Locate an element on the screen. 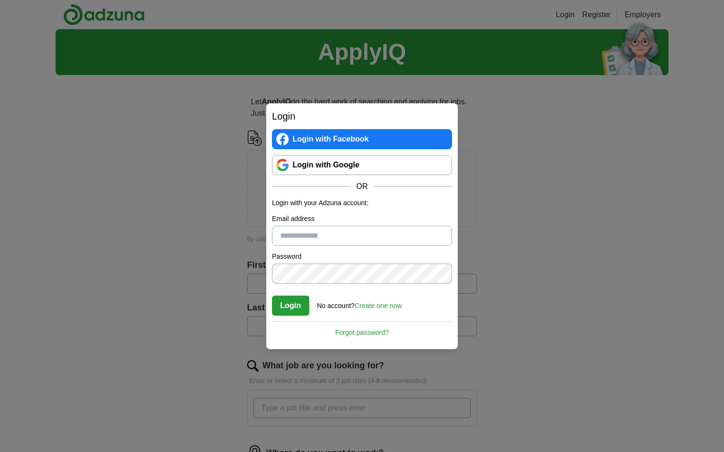 This screenshot has width=724, height=452. h2: Login is located at coordinates (362, 116).